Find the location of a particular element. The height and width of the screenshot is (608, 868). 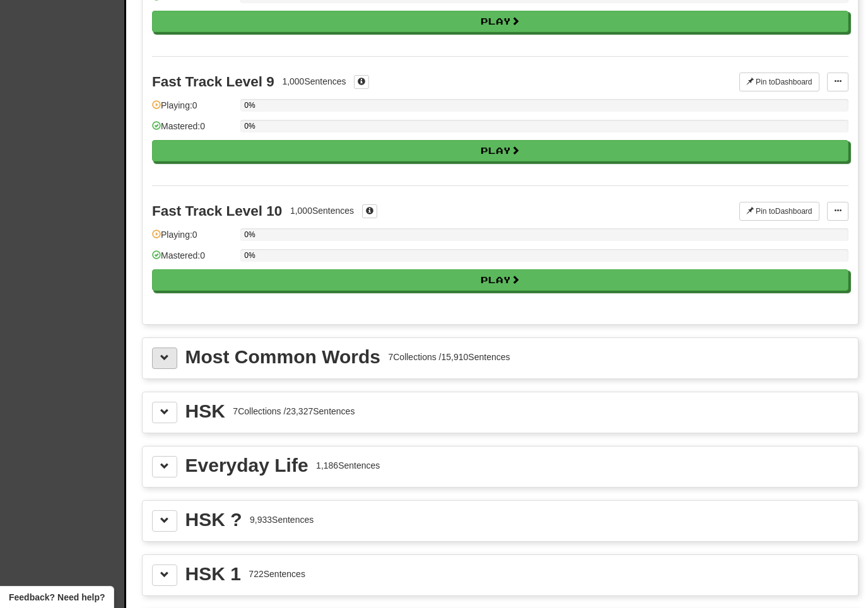

span: Open feedback widget is located at coordinates (57, 597).